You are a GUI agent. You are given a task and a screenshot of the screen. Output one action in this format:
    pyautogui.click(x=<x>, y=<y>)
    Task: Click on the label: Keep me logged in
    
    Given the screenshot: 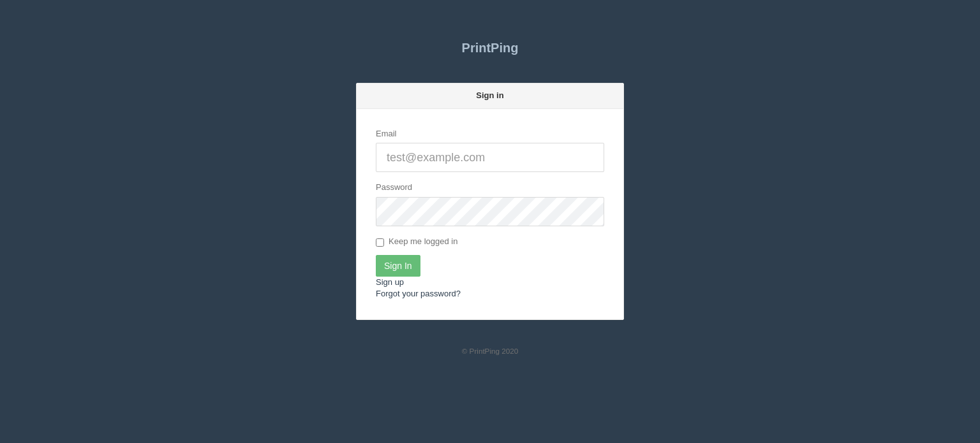 What is the action you would take?
    pyautogui.click(x=417, y=243)
    